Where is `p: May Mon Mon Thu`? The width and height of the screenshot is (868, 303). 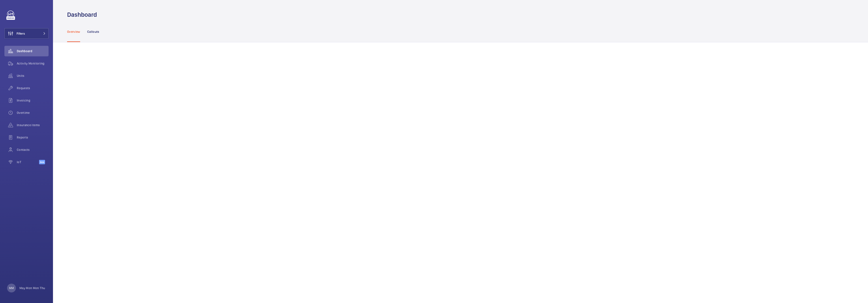 p: May Mon Mon Thu is located at coordinates (32, 288).